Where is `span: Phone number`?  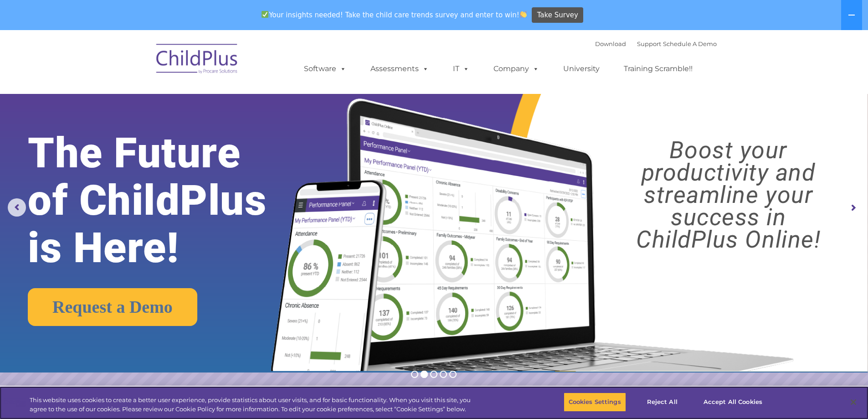
span: Phone number is located at coordinates (146, 101).